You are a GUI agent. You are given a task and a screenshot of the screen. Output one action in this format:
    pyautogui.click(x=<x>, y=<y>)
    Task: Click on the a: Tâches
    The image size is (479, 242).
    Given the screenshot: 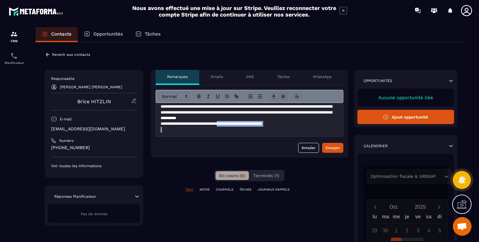 What is the action you would take?
    pyautogui.click(x=148, y=35)
    